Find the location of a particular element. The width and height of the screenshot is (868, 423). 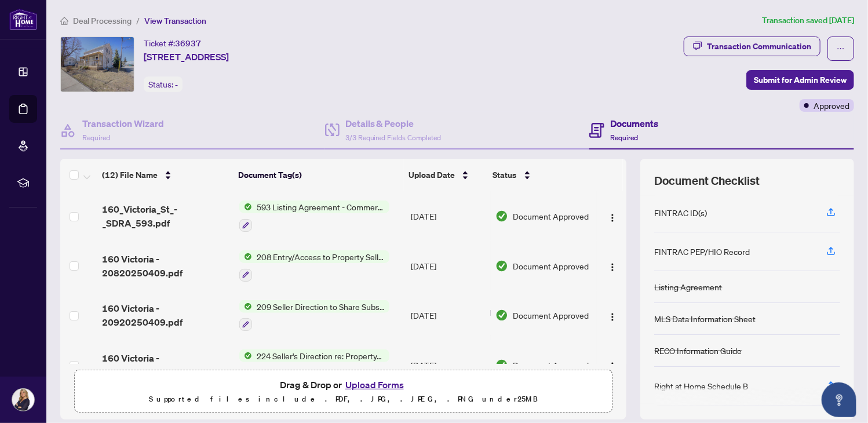

button: Status Icon224 Seller's Direction re: Property/Offers - Important Information for Seller Acknowle... is located at coordinates (314, 365).